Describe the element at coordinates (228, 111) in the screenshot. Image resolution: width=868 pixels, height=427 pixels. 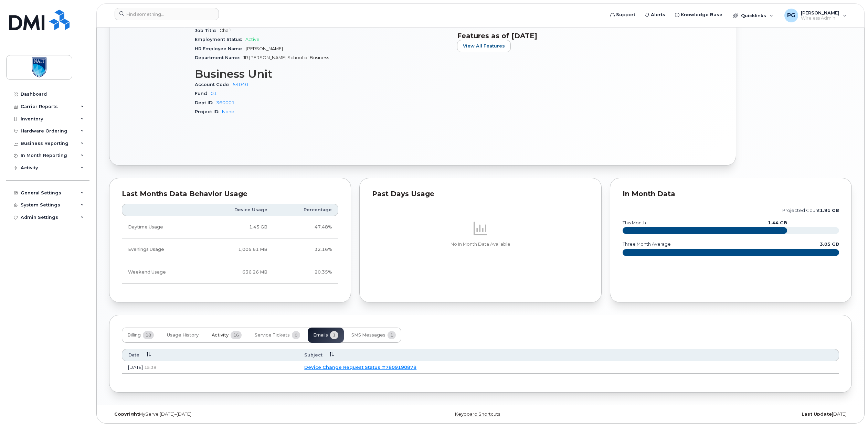
I see `a: None` at that location.